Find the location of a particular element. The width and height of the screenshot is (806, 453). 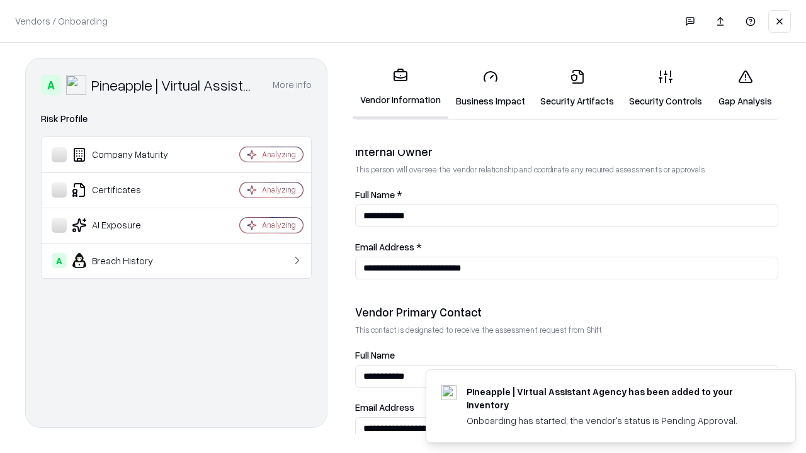

a: Security Controls is located at coordinates (665, 88).